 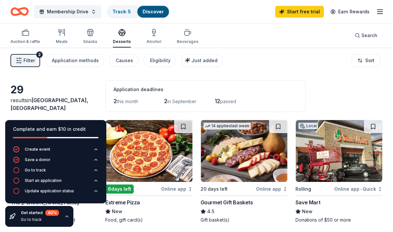 I want to click on button: Just added, so click(x=202, y=61).